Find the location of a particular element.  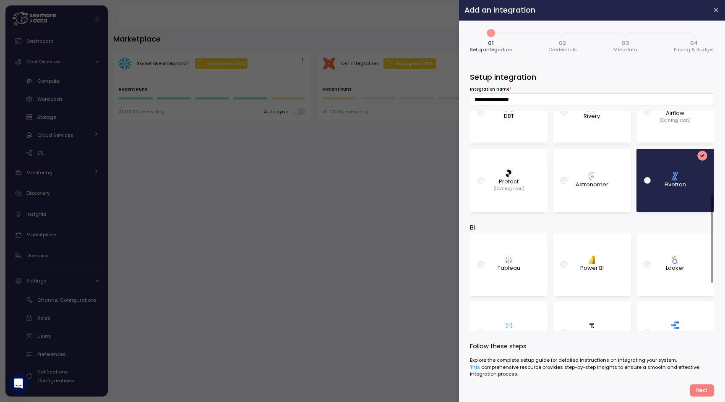

span: 04 is located at coordinates (694, 43).